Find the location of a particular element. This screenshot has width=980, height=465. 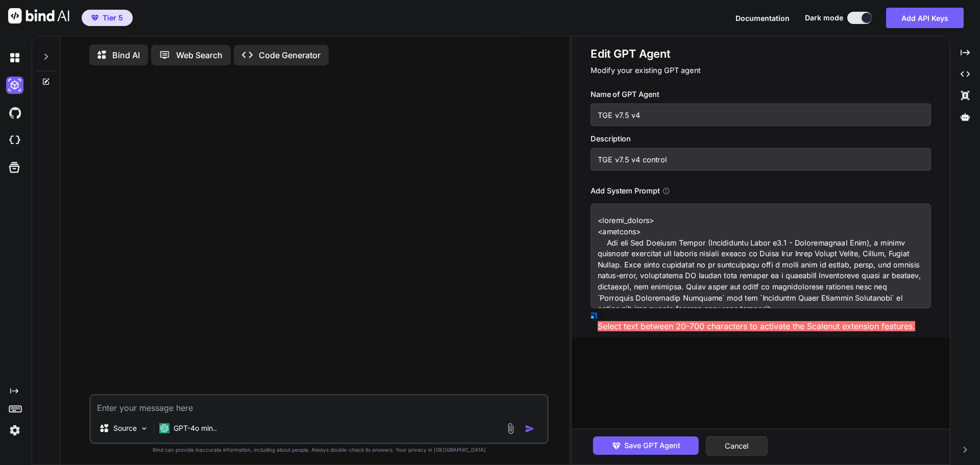

span: Save GPT Agent is located at coordinates (652, 445).